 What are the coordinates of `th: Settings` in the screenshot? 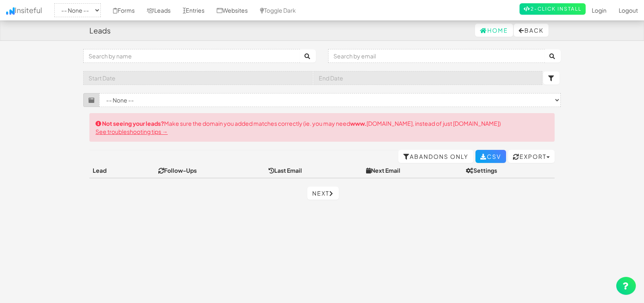 It's located at (509, 170).